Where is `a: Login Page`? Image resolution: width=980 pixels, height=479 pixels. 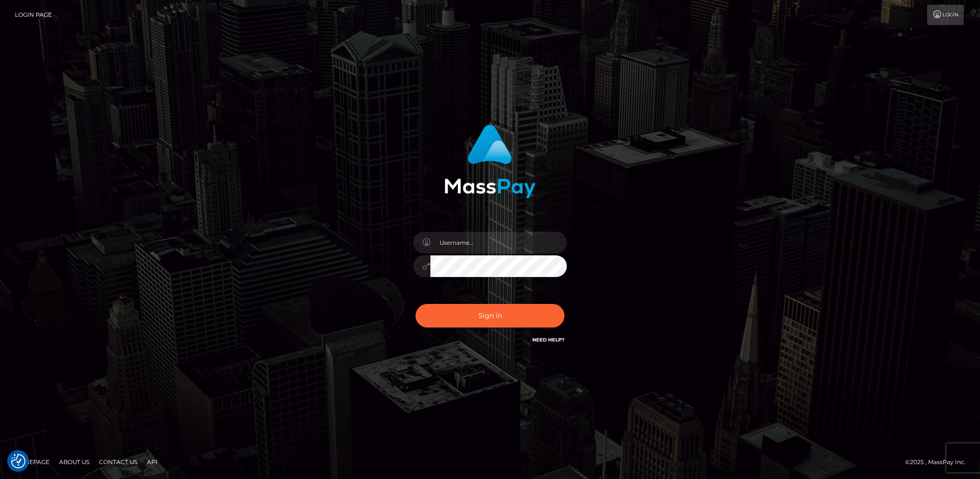 a: Login Page is located at coordinates (33, 15).